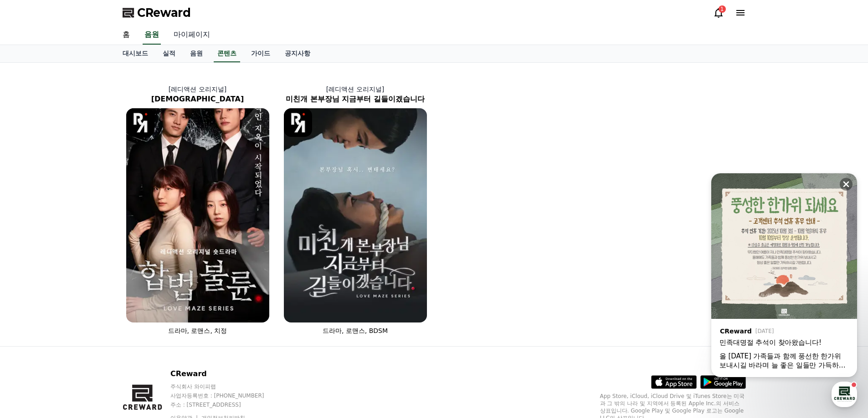 This screenshot has width=868, height=418. I want to click on a: 콘텐츠, so click(226, 54).